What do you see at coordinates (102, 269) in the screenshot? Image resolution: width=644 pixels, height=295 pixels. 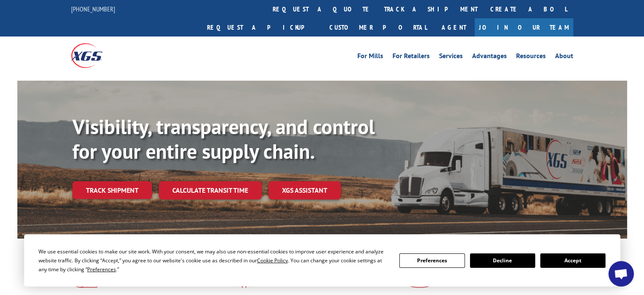 I see `span: Preferences` at bounding box center [102, 269].